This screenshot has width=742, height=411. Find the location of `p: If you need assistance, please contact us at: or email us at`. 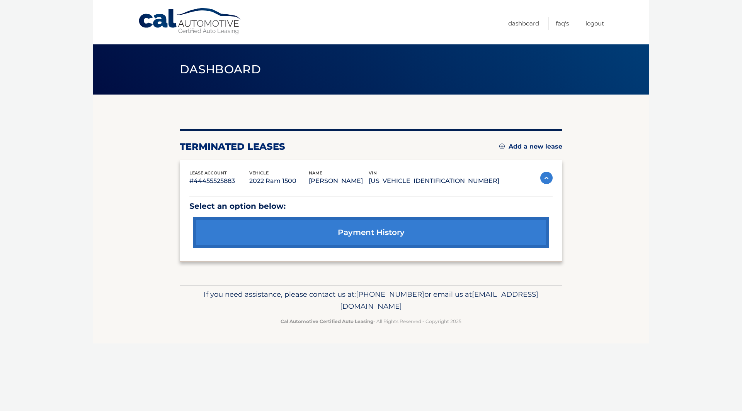

p: If you need assistance, please contact us at: or email us at is located at coordinates (371, 301).